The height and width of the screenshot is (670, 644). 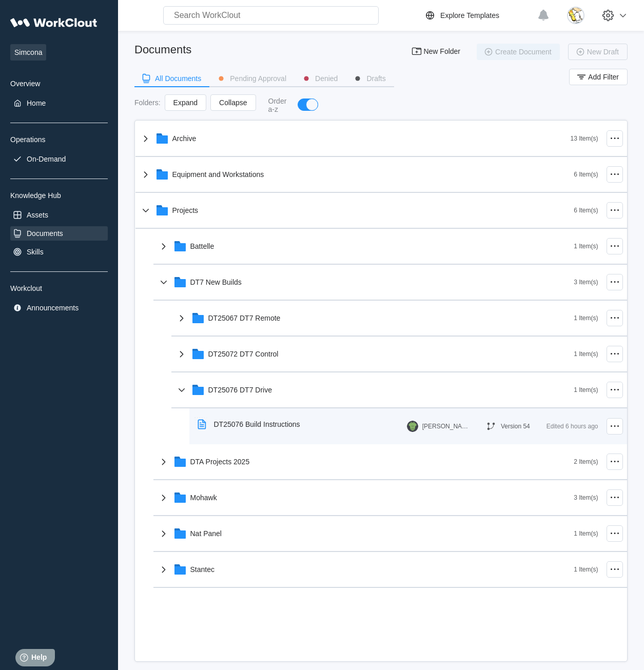 I want to click on div: Assets, so click(x=37, y=215).